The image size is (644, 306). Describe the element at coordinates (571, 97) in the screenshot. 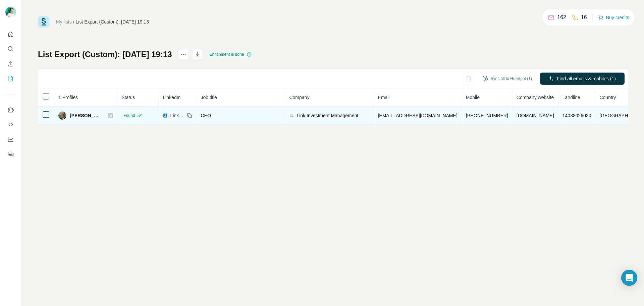

I see `span: Landline` at that location.